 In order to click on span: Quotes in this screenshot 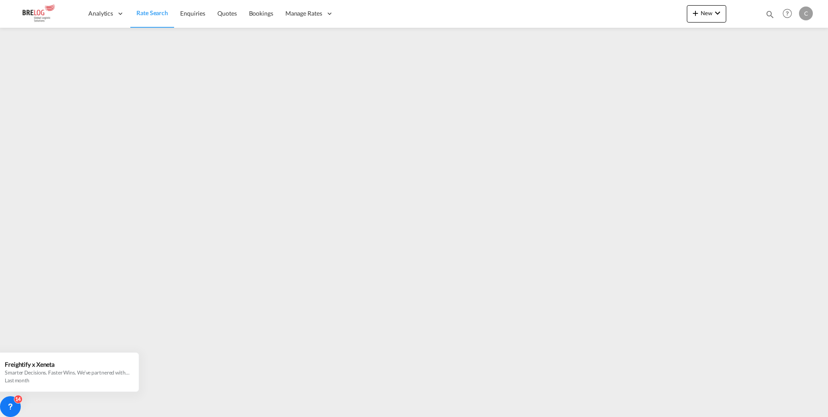, I will do `click(227, 13)`.